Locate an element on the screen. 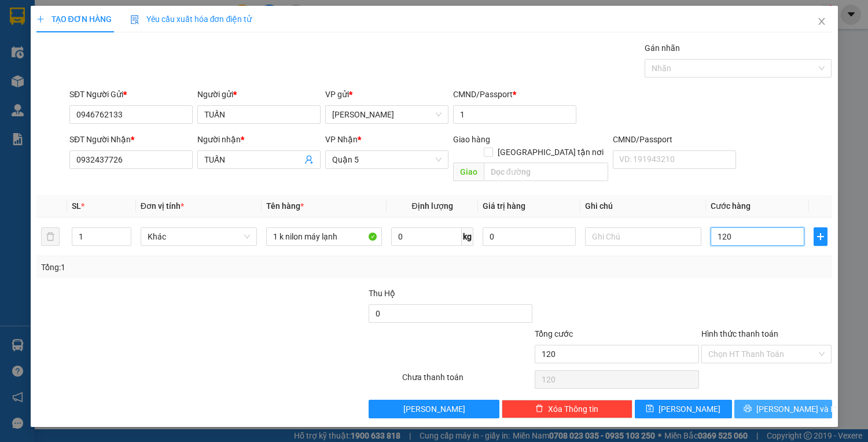 This screenshot has height=442, width=868. label: Hình thức thanh toán is located at coordinates (740, 334).